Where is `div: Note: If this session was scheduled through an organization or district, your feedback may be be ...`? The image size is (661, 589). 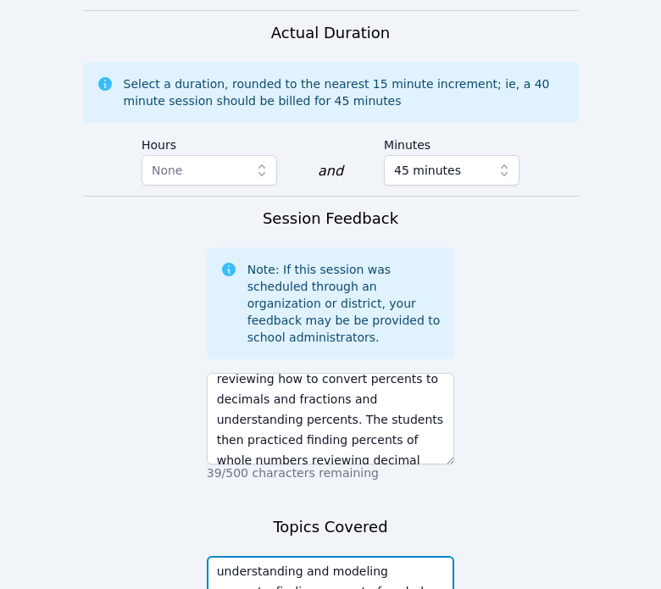 div: Note: If this session was scheduled through an organization or district, your feedback may be be ... is located at coordinates (344, 303).